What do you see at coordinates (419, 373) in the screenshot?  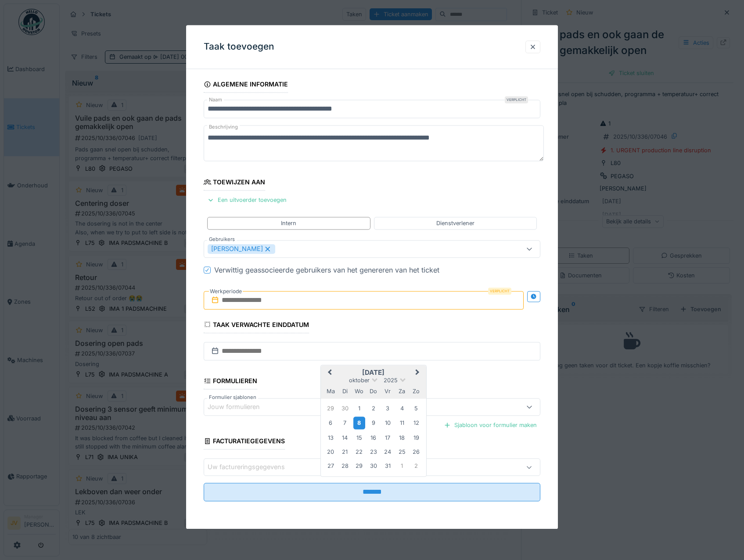 I see `button: Next Month` at bounding box center [419, 373].